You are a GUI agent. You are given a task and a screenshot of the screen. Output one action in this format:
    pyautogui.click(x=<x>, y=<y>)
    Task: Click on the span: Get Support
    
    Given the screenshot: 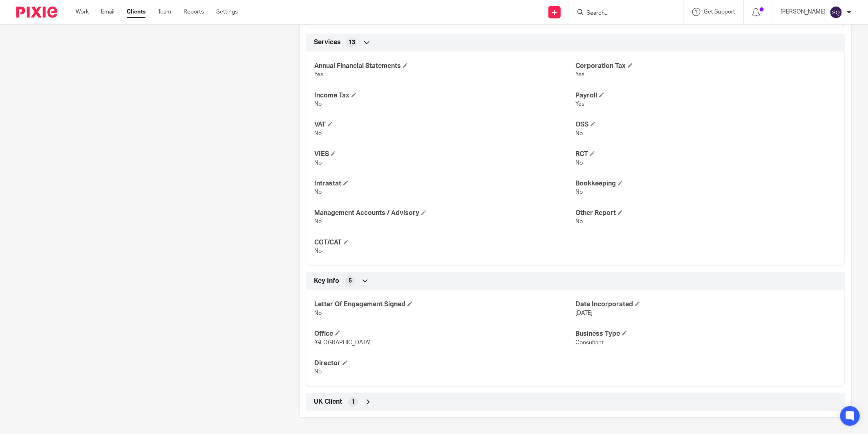 What is the action you would take?
    pyautogui.click(x=719, y=12)
    